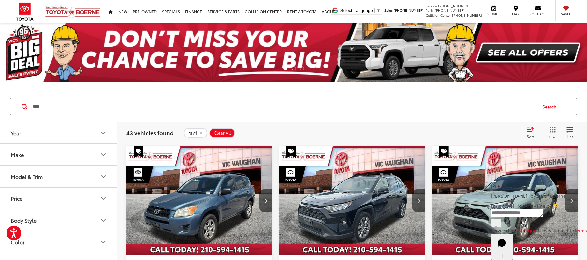  I want to click on div: 2020 Toyota RAV4 XLE Premium 0, so click(352, 200).